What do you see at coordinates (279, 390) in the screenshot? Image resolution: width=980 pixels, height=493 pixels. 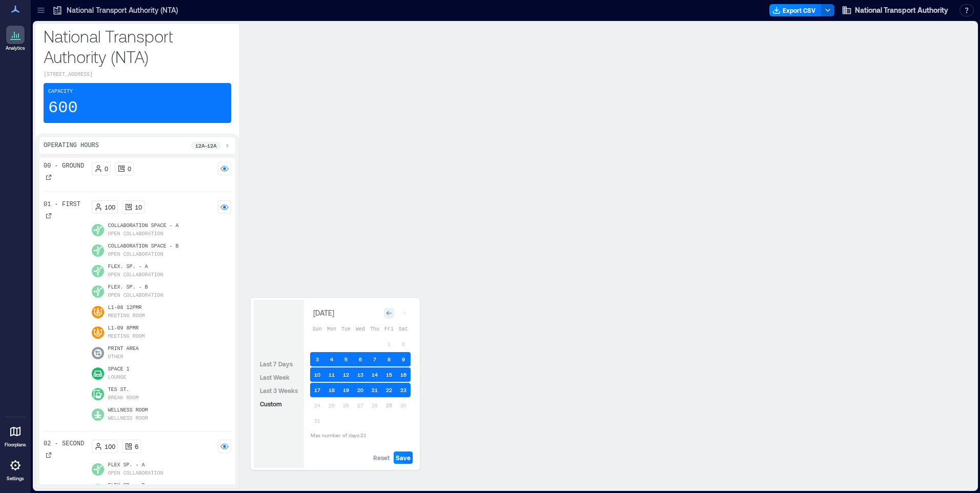 I see `span: Last 3 Weeks` at bounding box center [279, 390].